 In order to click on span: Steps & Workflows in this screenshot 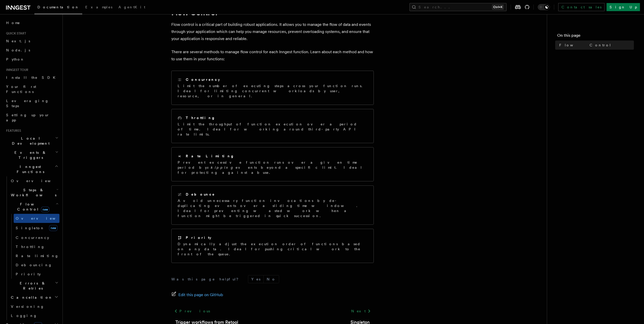, I will do `click(32, 192)`.